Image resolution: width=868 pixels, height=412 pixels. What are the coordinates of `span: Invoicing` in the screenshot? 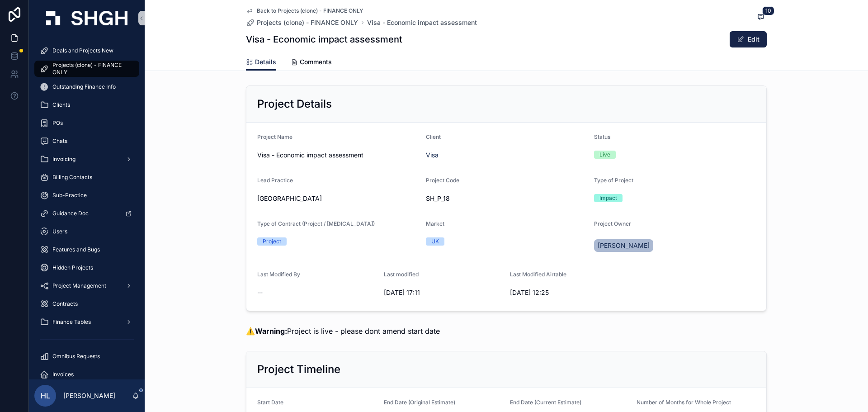 It's located at (64, 159).